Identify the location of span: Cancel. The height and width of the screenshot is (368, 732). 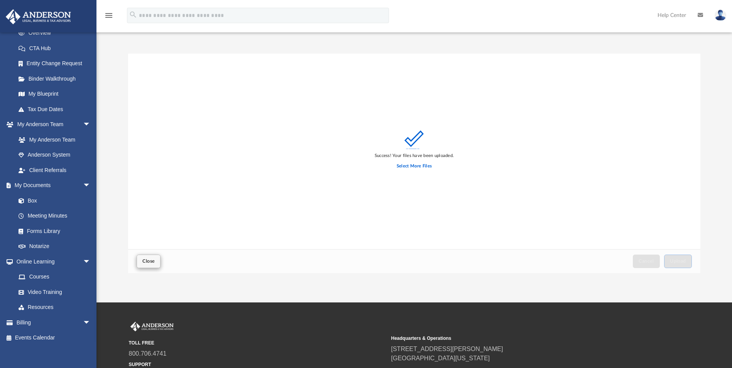
(646, 261).